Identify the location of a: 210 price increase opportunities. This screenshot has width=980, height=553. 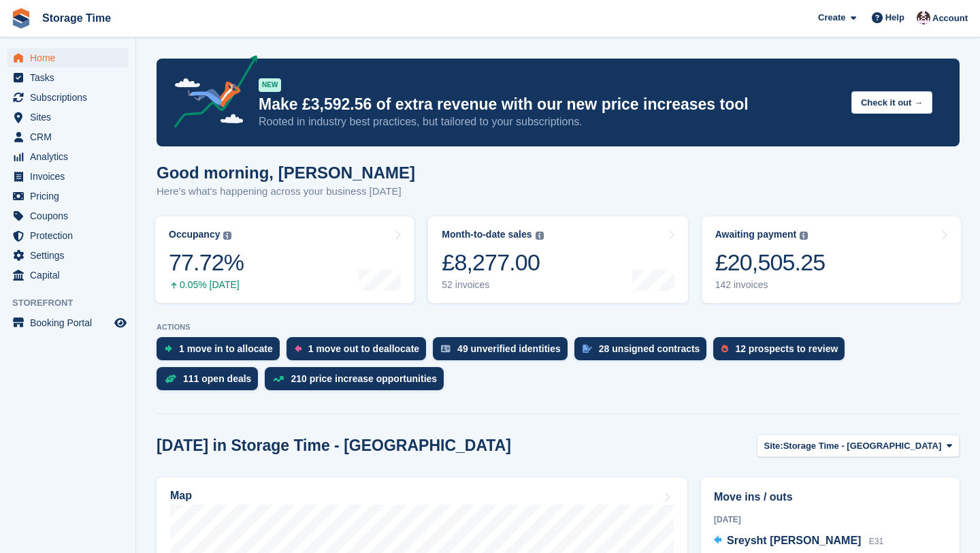
(357, 382).